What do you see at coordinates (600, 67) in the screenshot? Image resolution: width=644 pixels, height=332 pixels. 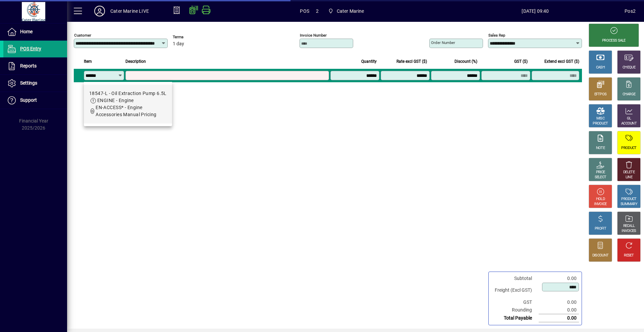 I see `div: CASH` at bounding box center [600, 67].